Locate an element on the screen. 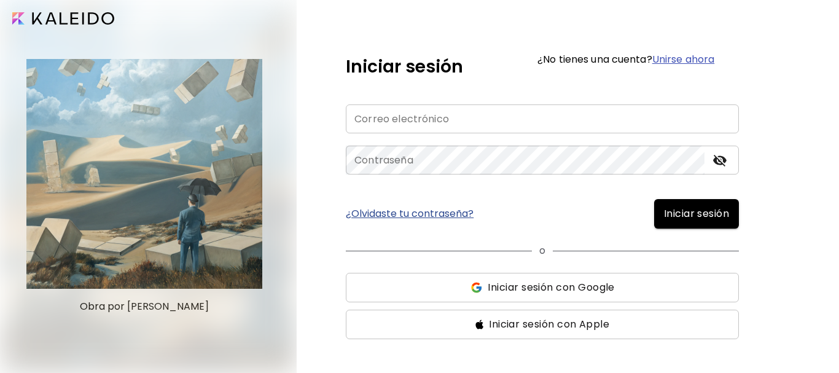 This screenshot has width=839, height=373. span: Iniciar sesión con Apple is located at coordinates (549, 324).